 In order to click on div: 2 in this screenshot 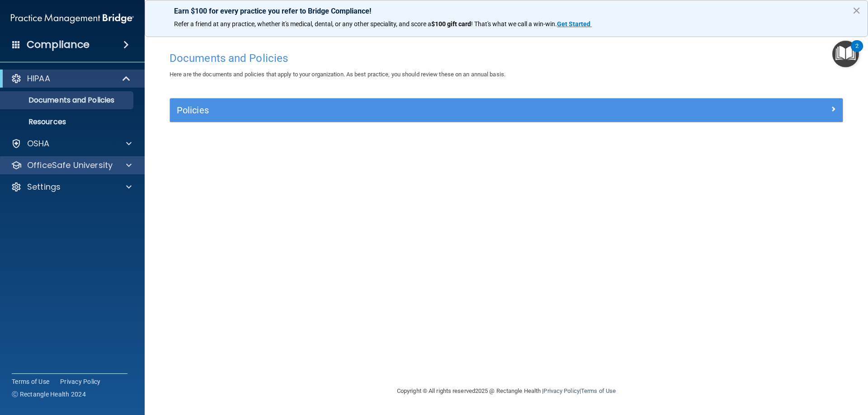, I will do `click(857, 52)`.